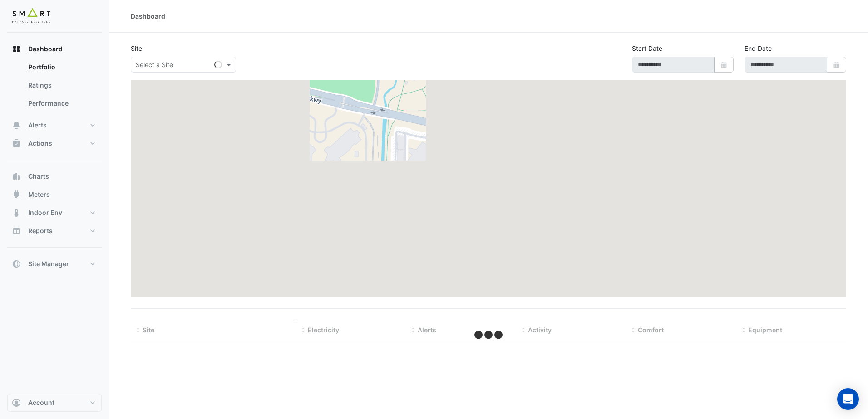  Describe the element at coordinates (16, 49) in the screenshot. I see `app-icon: Dashboard` at that location.